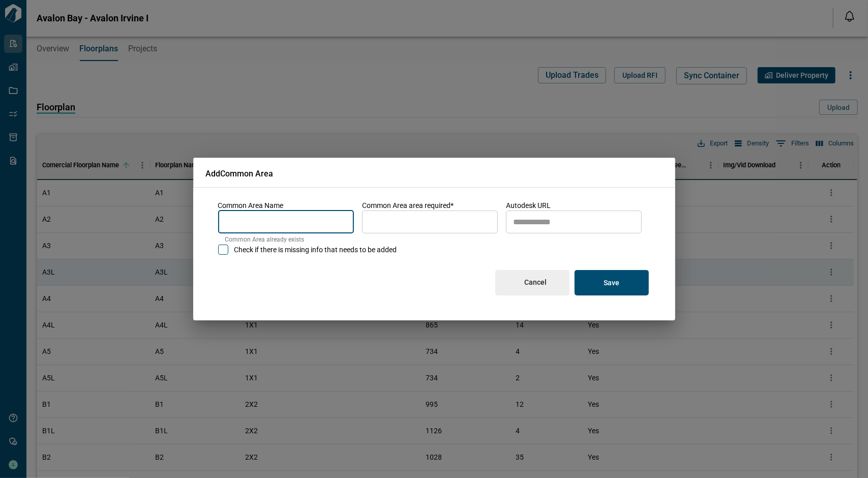 The height and width of the screenshot is (478, 868). I want to click on button: Save, so click(612, 283).